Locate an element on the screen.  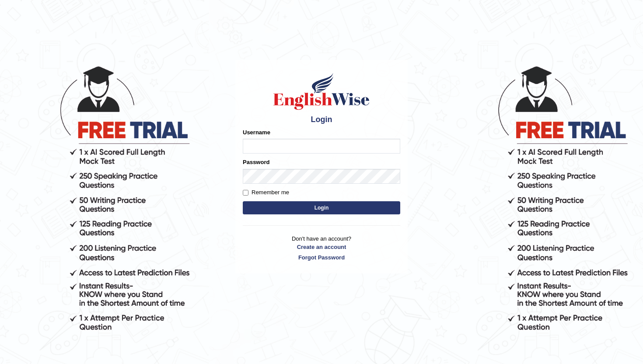
a: Create an account is located at coordinates (322, 247).